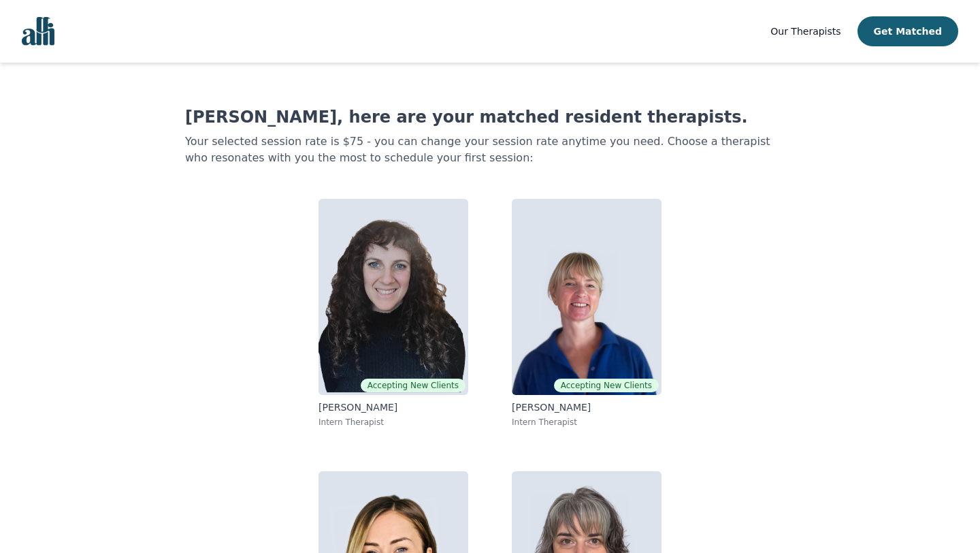  I want to click on img: Heather Barker, so click(587, 297).